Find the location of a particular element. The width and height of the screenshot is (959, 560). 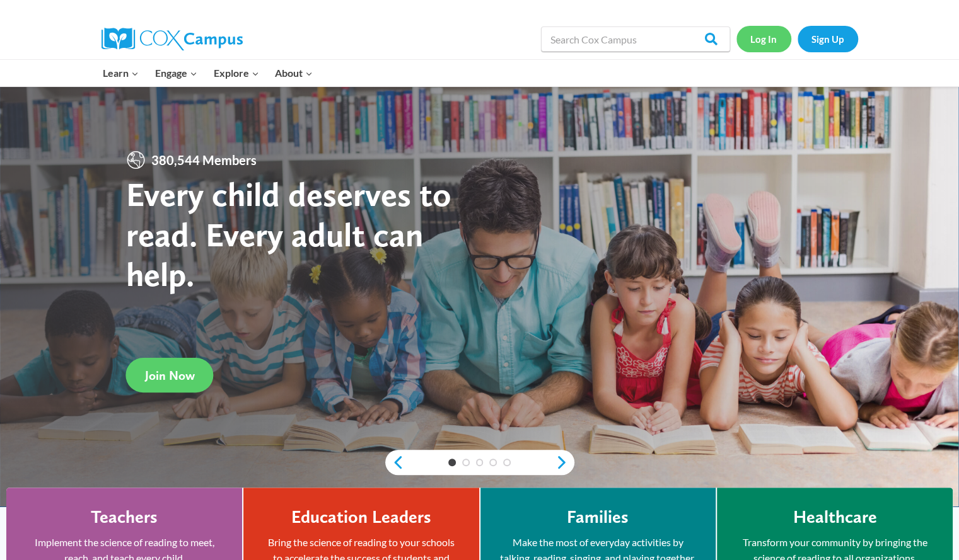

a: 2 is located at coordinates (466, 462).